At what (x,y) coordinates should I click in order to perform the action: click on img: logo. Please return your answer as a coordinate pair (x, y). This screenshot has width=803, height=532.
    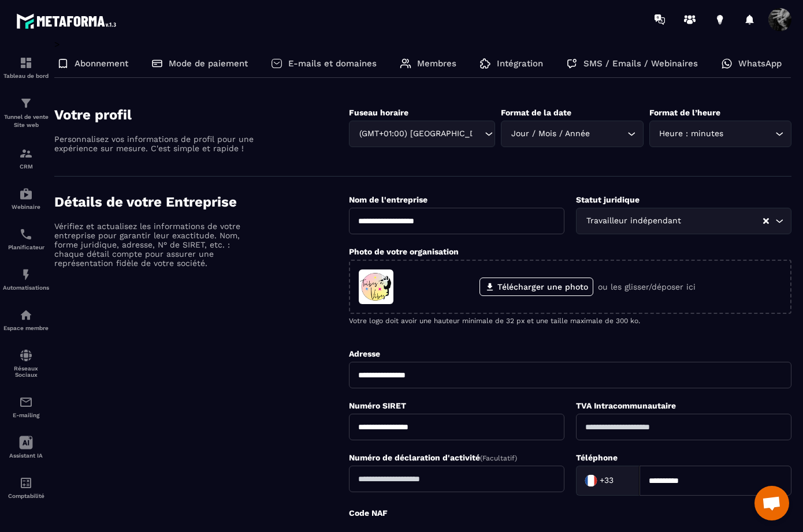
    Looking at the image, I should click on (68, 20).